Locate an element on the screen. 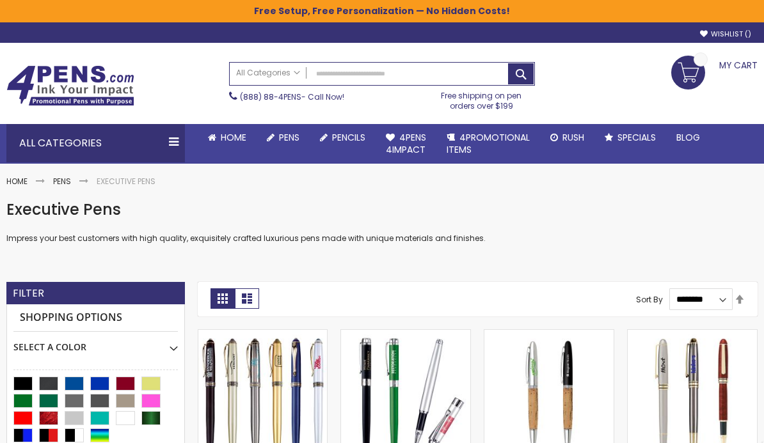 This screenshot has width=764, height=443. a: New Augustus Removable Cap Rollerball Gel Metal Pen is located at coordinates (406, 335).